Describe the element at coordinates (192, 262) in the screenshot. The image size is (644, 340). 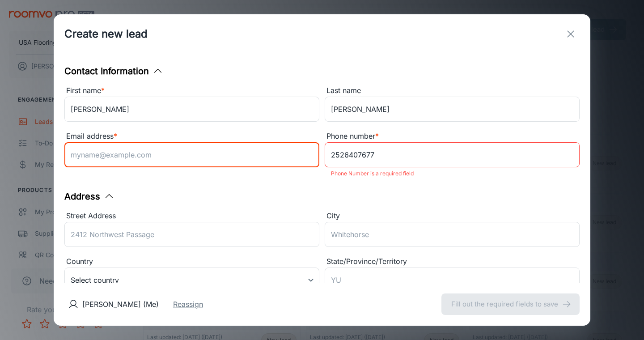
I see `div: Country` at that location.